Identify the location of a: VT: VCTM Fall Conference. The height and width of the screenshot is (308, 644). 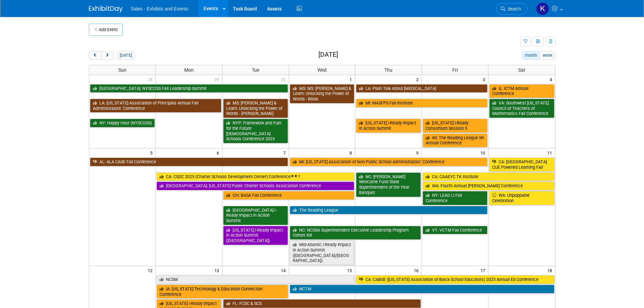
(455, 230).